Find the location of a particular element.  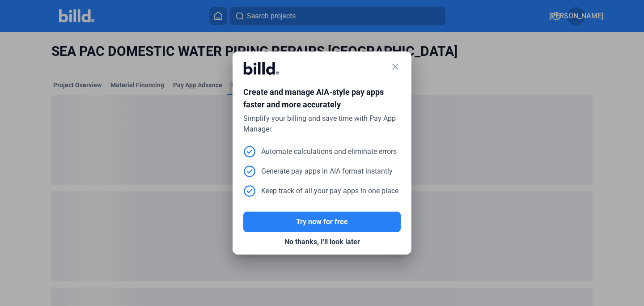

button: Try now for free is located at coordinates (322, 222).